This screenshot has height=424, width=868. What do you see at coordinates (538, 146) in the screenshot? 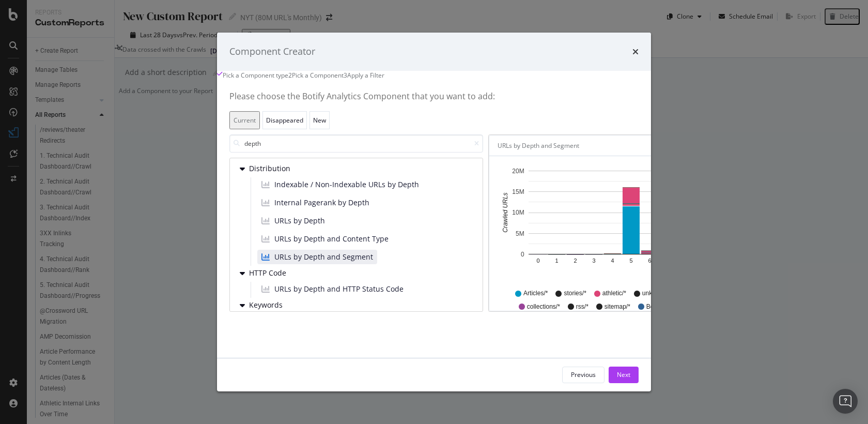
I see `div: URLs by Depth and Segment` at bounding box center [538, 146].